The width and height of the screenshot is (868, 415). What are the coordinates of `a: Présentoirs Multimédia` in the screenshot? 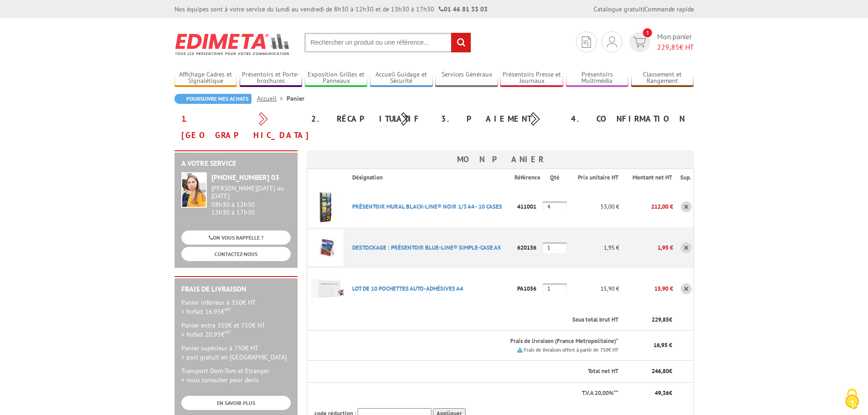 It's located at (597, 78).